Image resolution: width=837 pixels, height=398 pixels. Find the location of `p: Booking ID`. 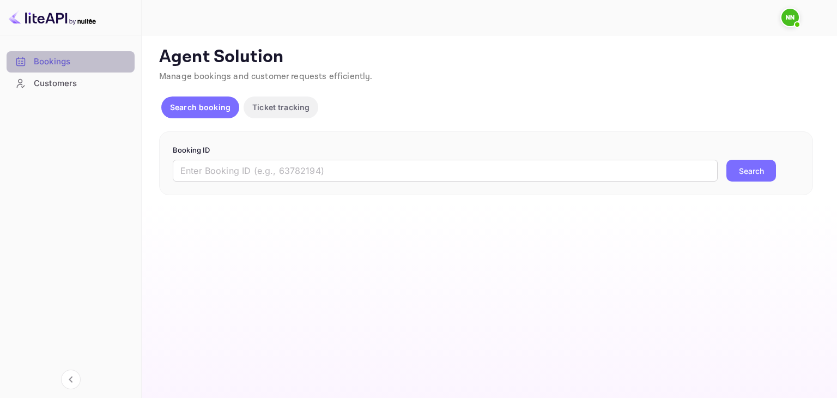

p: Booking ID is located at coordinates (486, 150).